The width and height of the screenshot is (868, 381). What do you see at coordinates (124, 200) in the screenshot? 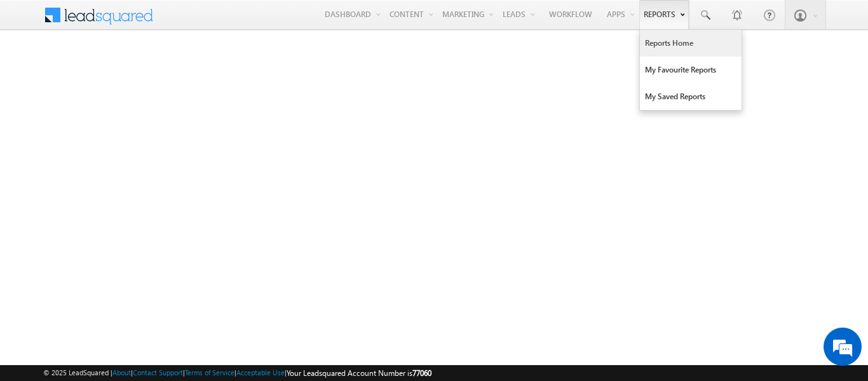
I see `textarea: Type your message and hit 'Enter'` at bounding box center [124, 200].